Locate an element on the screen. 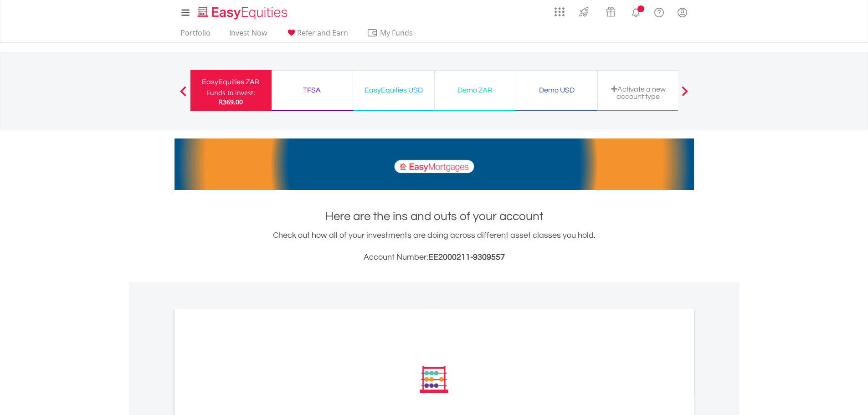  h1: Here are the ins and outs of your account is located at coordinates (434, 217).